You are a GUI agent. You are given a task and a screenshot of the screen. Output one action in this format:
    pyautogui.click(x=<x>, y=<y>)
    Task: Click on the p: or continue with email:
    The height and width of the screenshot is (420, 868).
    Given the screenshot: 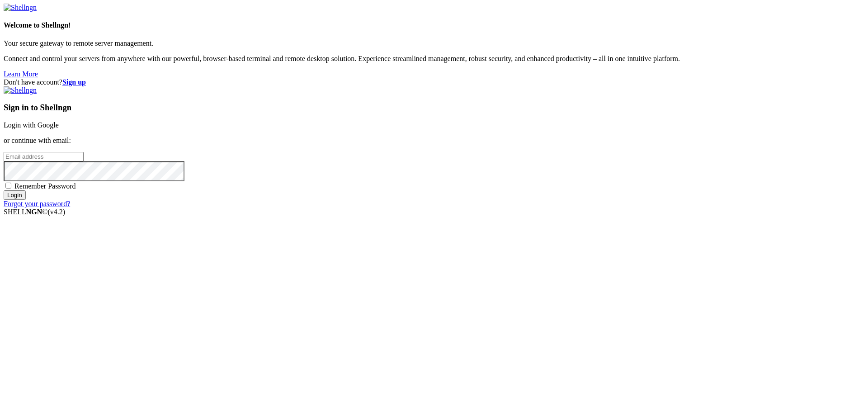 What is the action you would take?
    pyautogui.click(x=434, y=141)
    